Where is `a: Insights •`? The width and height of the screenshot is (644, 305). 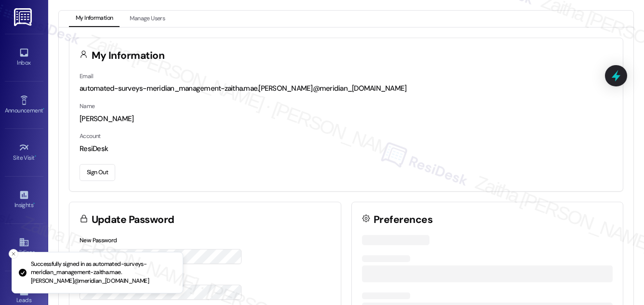
a: Insights • is located at coordinates (24, 200).